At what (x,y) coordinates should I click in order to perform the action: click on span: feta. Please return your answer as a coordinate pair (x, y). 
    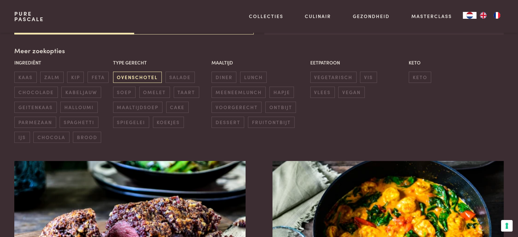
    Looking at the image, I should click on (98, 77).